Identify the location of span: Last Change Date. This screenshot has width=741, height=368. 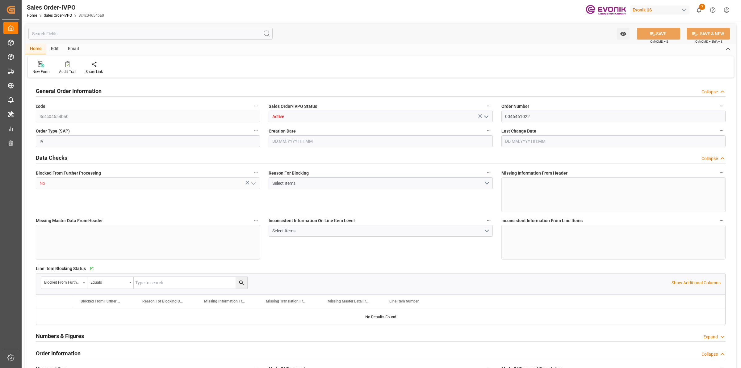
(519, 131).